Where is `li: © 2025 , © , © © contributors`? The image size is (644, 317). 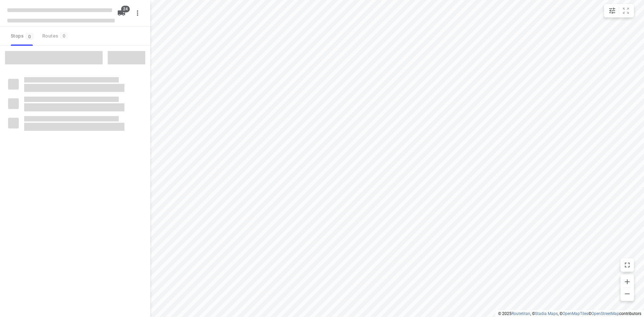 li: © 2025 , © , © © contributors is located at coordinates (569, 313).